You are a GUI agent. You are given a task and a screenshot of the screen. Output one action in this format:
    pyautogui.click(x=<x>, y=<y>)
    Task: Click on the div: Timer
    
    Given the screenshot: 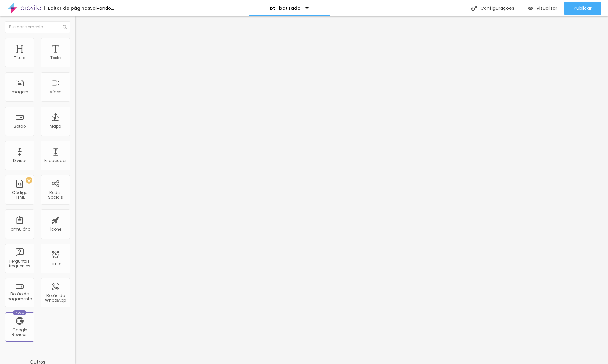 What is the action you would take?
    pyautogui.click(x=56, y=264)
    